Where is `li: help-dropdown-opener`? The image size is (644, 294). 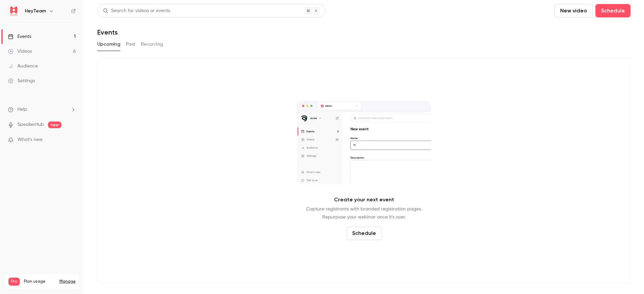
li: help-dropdown-opener is located at coordinates (42, 109).